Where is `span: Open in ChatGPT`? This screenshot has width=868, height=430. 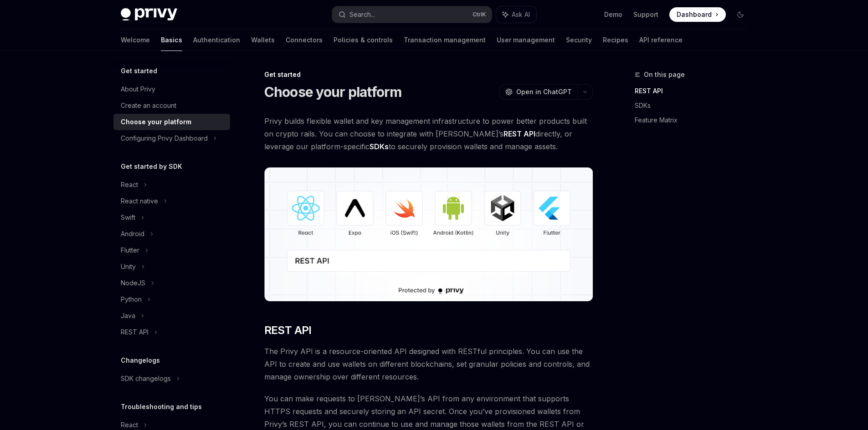
span: Open in ChatGPT is located at coordinates (544, 92).